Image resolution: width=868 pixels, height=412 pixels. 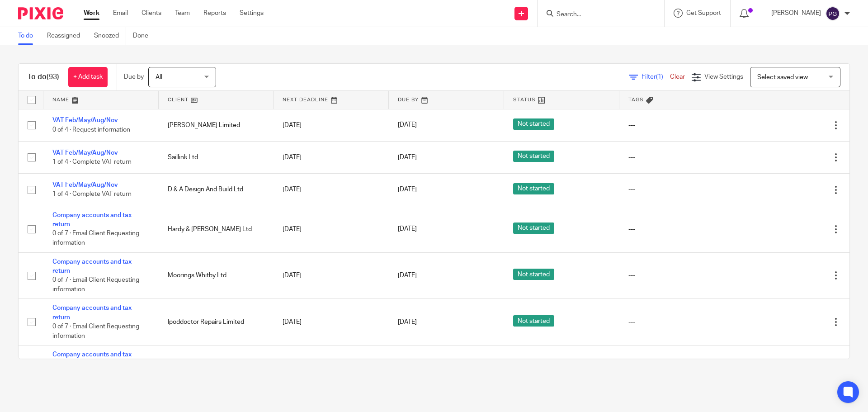 What do you see at coordinates (596, 15) in the screenshot?
I see `input: Search` at bounding box center [596, 15].